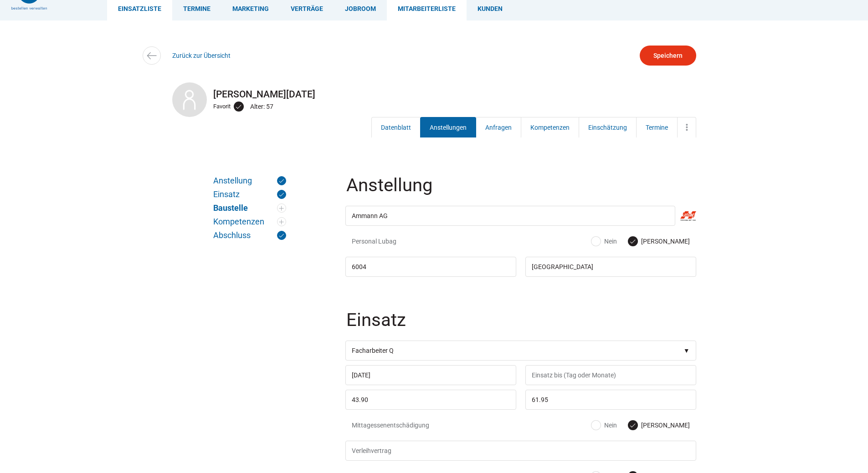 The height and width of the screenshot is (473, 868). I want to click on div: Alter: 57, so click(263, 106).